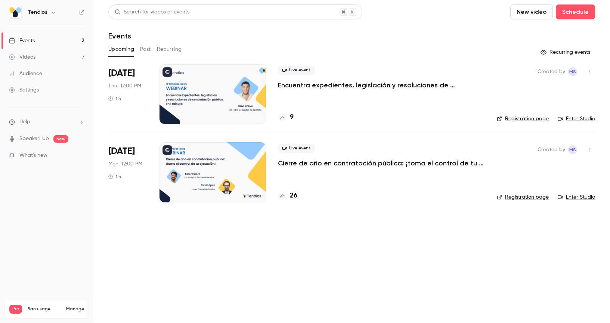  Describe the element at coordinates (575, 12) in the screenshot. I see `button: Schedule` at that location.